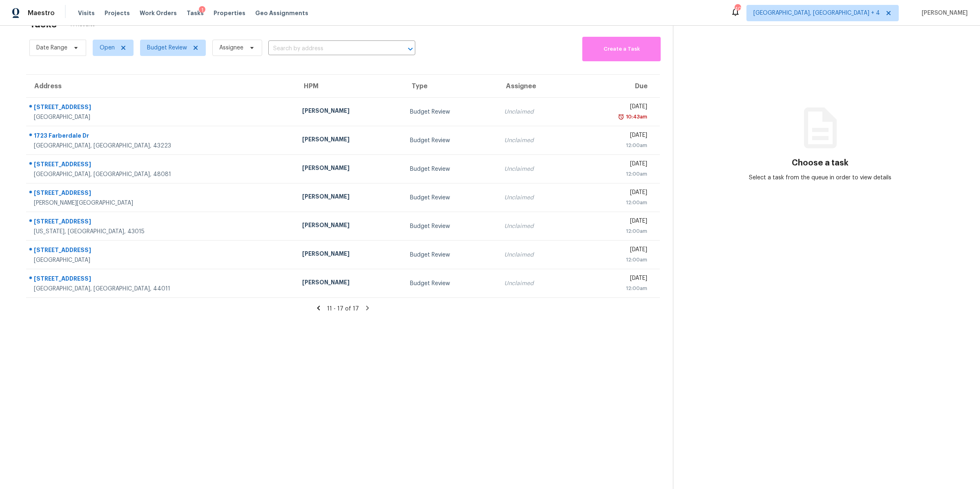  What do you see at coordinates (161, 86) in the screenshot?
I see `th: Address` at bounding box center [161, 86].